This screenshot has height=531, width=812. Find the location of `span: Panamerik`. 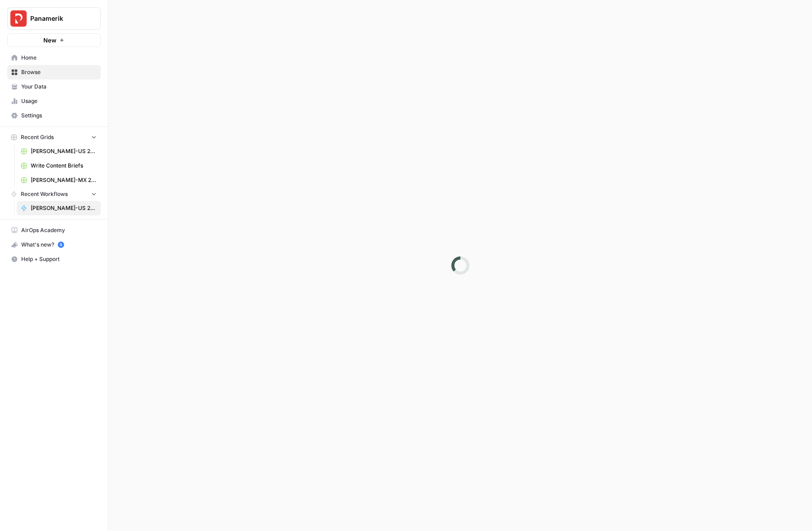

span: Panamerik is located at coordinates (58, 19).